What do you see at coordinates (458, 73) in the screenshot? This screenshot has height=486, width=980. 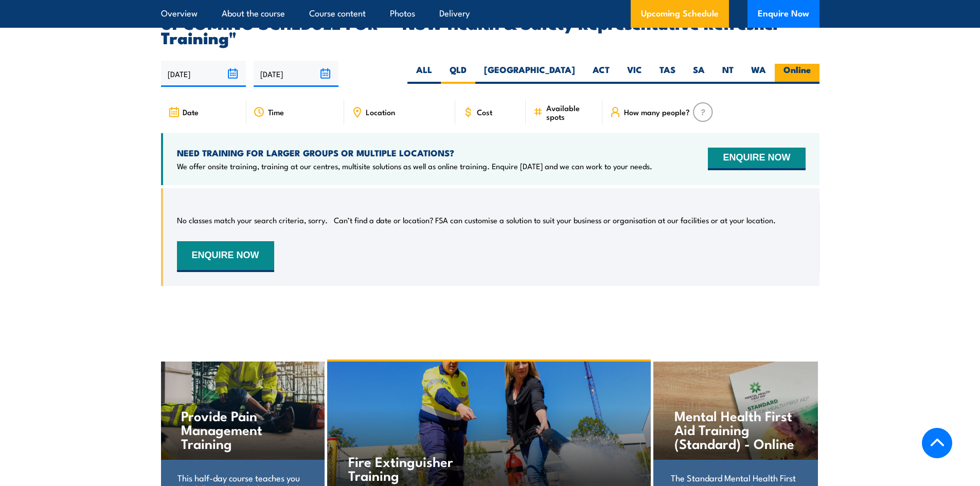 I see `label: QLD` at bounding box center [458, 73].